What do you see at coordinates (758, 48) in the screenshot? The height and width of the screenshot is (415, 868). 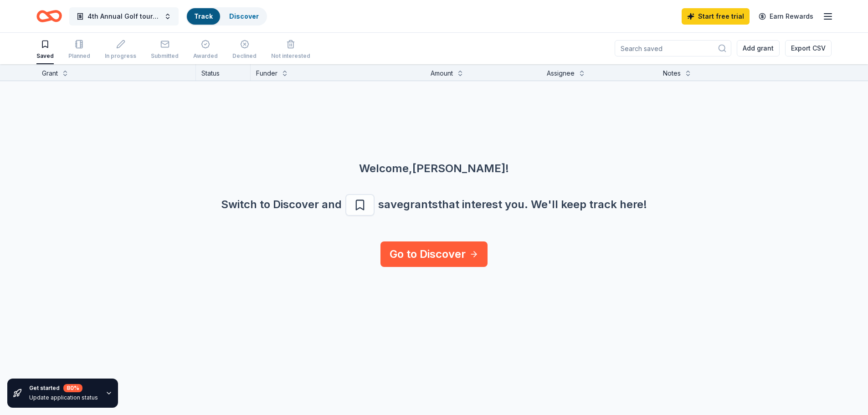 I see `button: Add grant` at bounding box center [758, 48].